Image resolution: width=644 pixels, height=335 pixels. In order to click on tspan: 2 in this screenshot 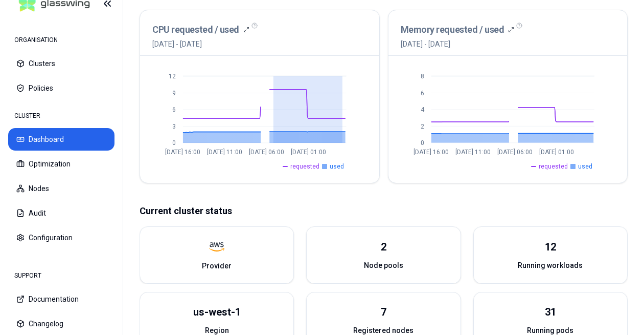, I will do `click(422, 126)`.